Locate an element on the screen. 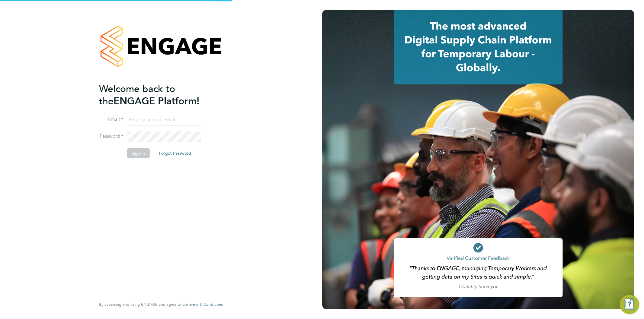  a: Terms & Conditions is located at coordinates (205, 305).